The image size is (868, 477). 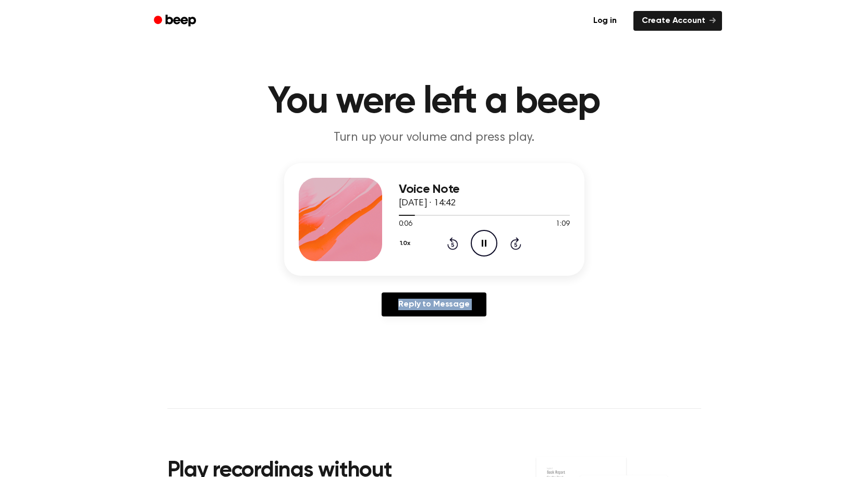 I want to click on h3: Voice Note, so click(x=484, y=190).